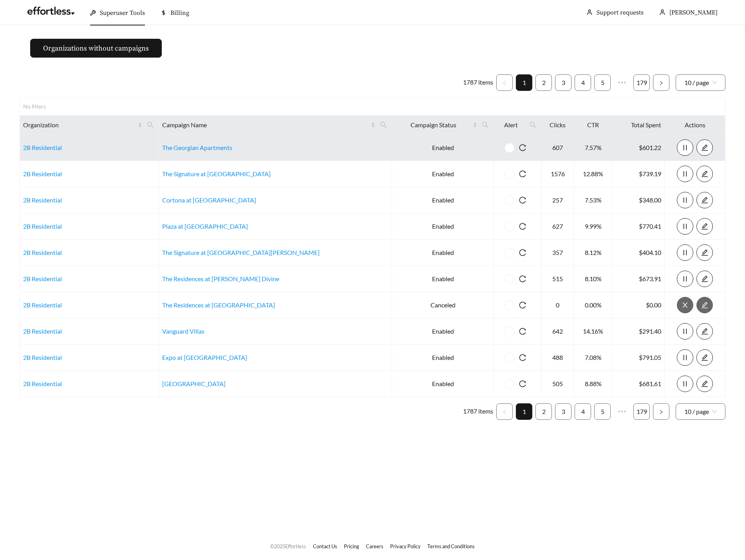  What do you see at coordinates (700, 412) in the screenshot?
I see `div: Page Size` at bounding box center [700, 412].